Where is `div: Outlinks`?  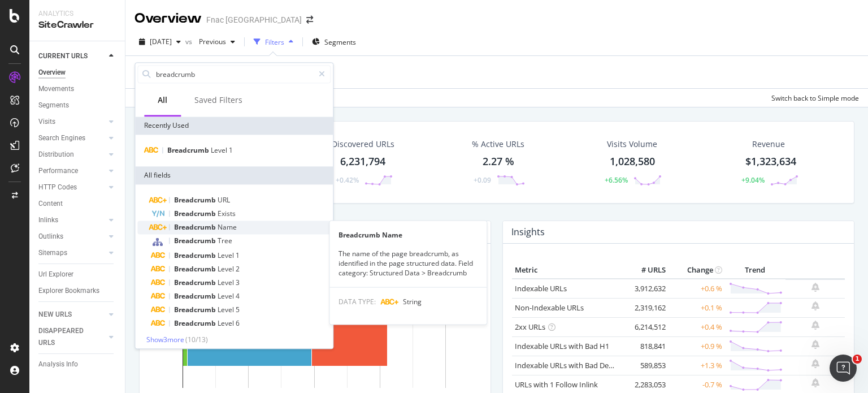
div: Outlinks is located at coordinates (51, 237).